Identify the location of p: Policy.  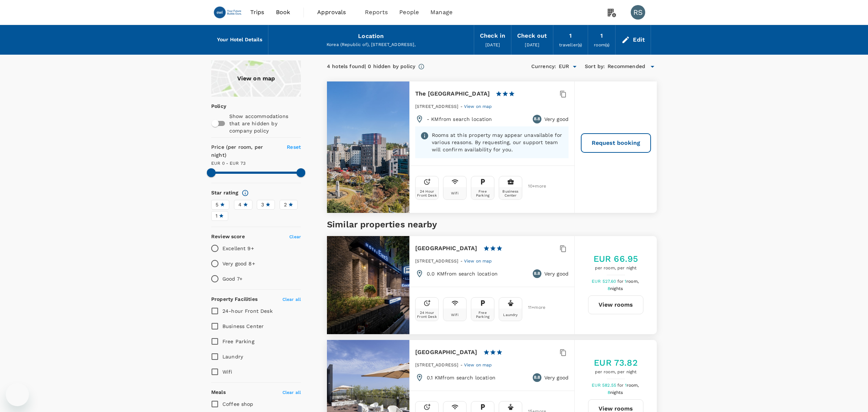
(214, 106).